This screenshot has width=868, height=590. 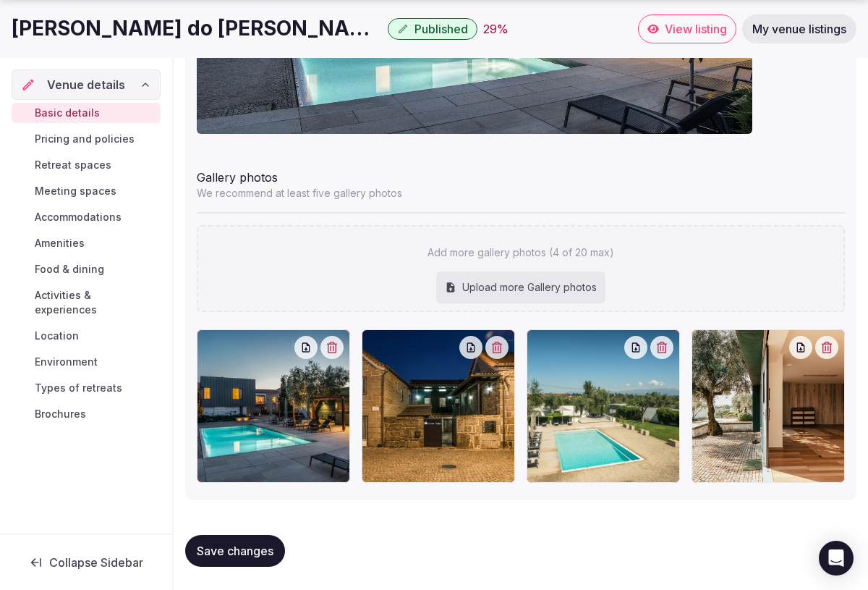 What do you see at coordinates (273, 406) in the screenshot?
I see `div: A_91.JPG` at bounding box center [273, 406].